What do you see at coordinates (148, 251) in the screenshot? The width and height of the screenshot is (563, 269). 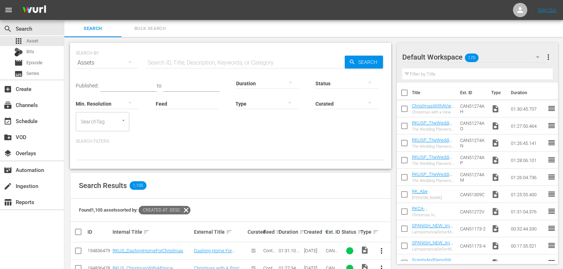 I see `a: RKUS_DashingHomeForChristmas` at bounding box center [148, 251].